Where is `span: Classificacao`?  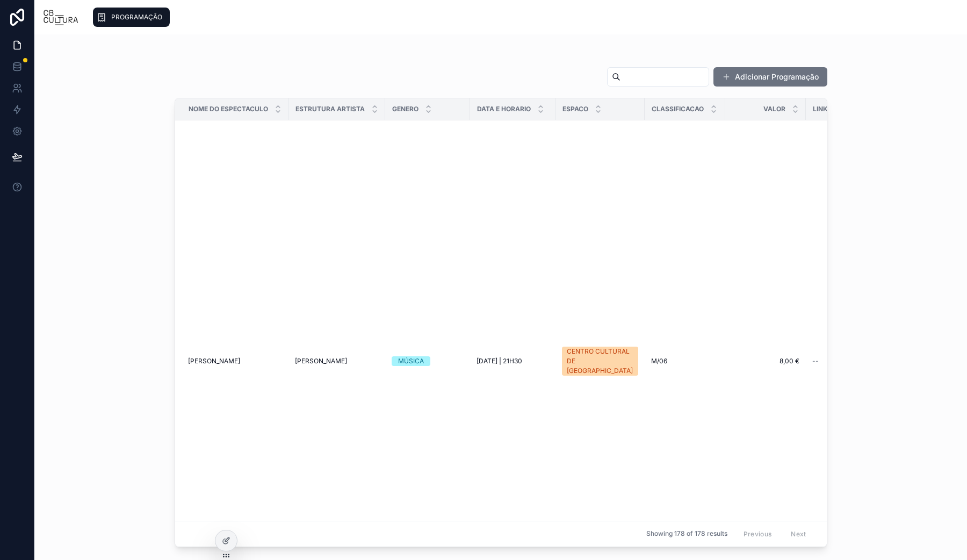
span: Classificacao is located at coordinates (677, 109).